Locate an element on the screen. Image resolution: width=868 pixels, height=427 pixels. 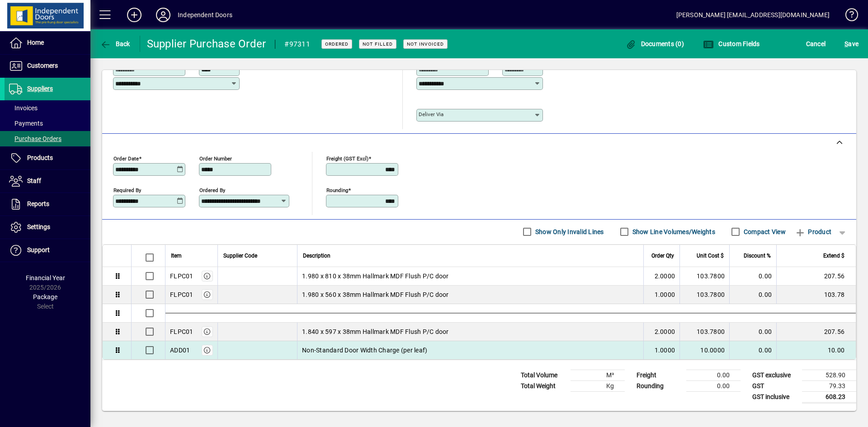
button: Custom Fields is located at coordinates (731, 44).